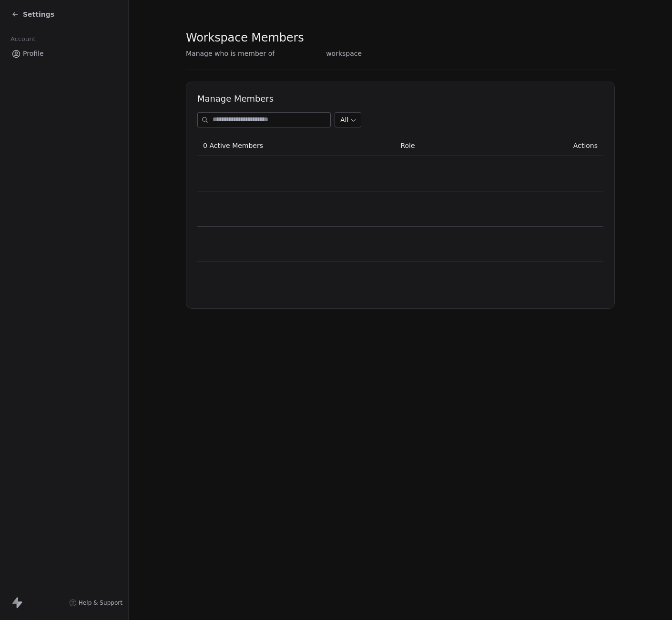 This screenshot has height=620, width=672. Describe the element at coordinates (245, 38) in the screenshot. I see `span: Workspace Members` at that location.